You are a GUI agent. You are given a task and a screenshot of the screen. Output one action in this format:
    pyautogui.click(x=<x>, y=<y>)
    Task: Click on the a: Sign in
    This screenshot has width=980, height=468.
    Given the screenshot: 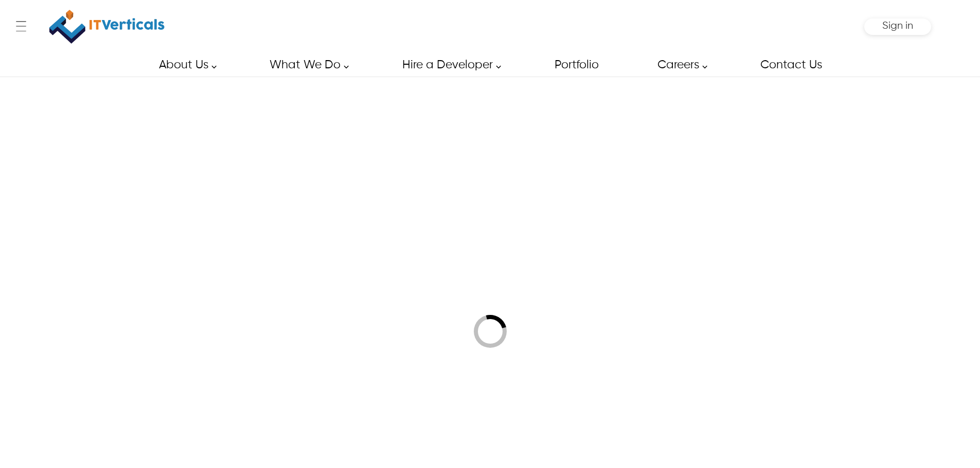 What is the action you would take?
    pyautogui.click(x=898, y=27)
    